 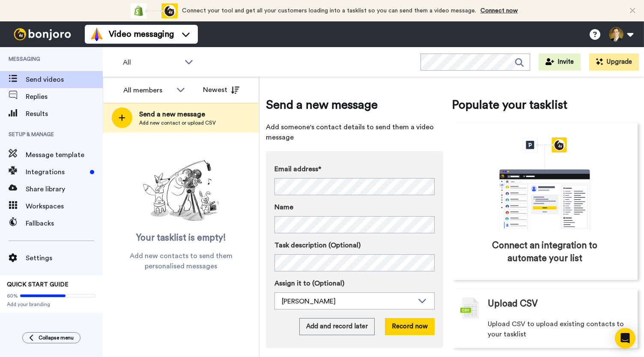 What do you see at coordinates (559, 330) in the screenshot?
I see `span: Upload CSV to upload existing contacts to your tasklist` at bounding box center [559, 330].